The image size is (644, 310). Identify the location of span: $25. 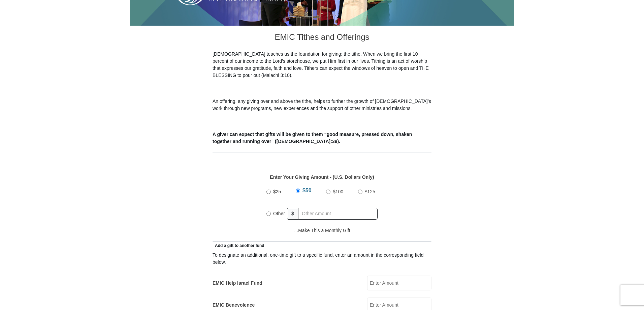
(277, 192).